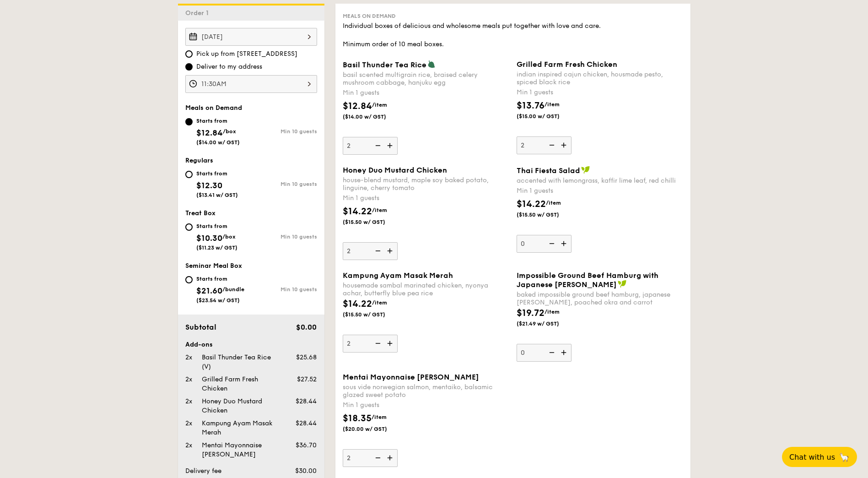 Image resolution: width=868 pixels, height=478 pixels. Describe the element at coordinates (251, 345) in the screenshot. I see `div: Add-ons` at that location.